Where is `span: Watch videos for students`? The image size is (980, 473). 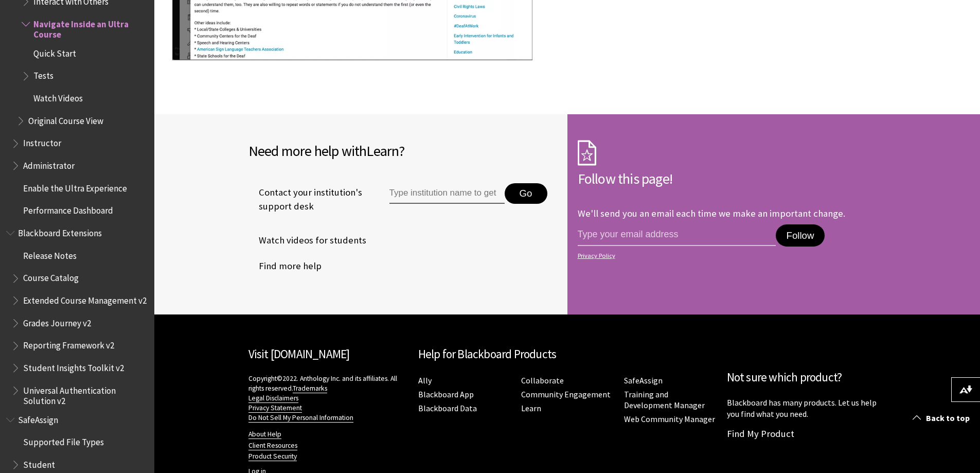
span: Watch videos for students is located at coordinates (307, 241).